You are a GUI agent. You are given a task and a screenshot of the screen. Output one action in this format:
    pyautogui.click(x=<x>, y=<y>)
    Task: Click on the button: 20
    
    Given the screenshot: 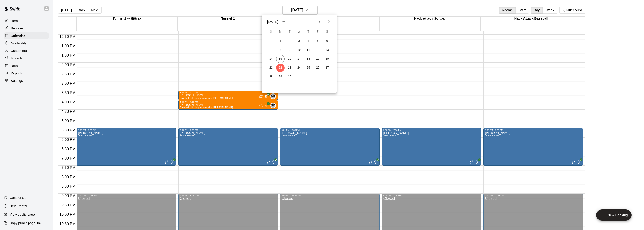 What is the action you would take?
    pyautogui.click(x=327, y=59)
    